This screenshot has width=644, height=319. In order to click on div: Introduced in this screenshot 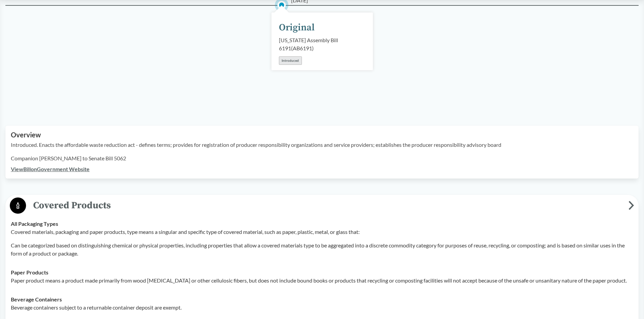, I will do `click(291, 61)`.